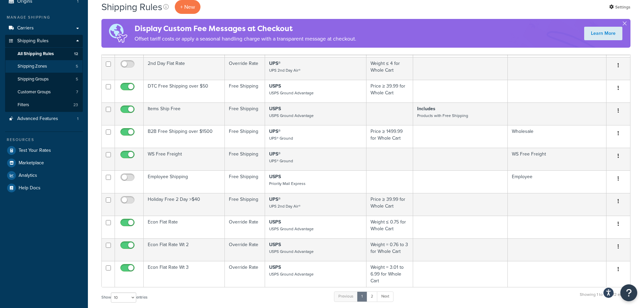 This screenshot has width=644, height=308. Describe the element at coordinates (629, 293) in the screenshot. I see `button: Open Resource Center` at that location.